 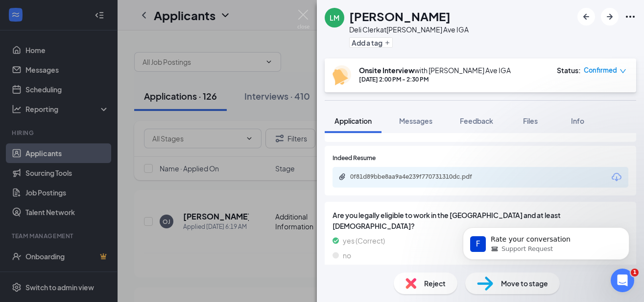 What do you see at coordinates (635, 272) in the screenshot?
I see `span: 1` at bounding box center [635, 272].